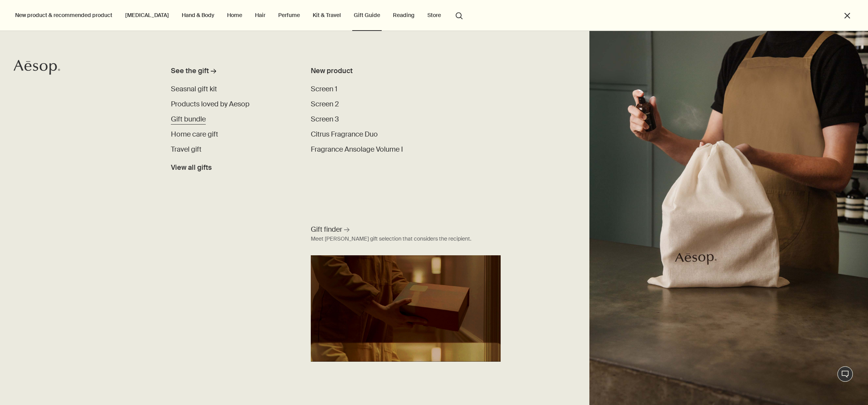  What do you see at coordinates (210, 104) in the screenshot?
I see `span: Products loved by Aesop` at bounding box center [210, 104].